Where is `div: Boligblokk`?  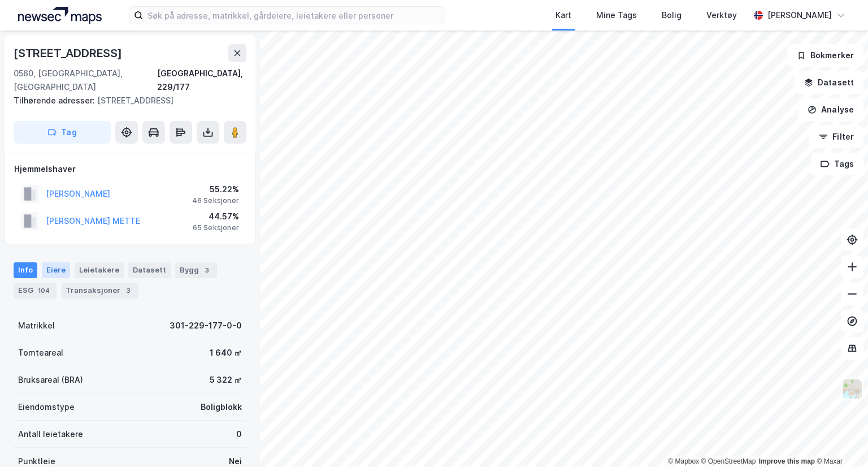 div: Boligblokk is located at coordinates (221, 407).